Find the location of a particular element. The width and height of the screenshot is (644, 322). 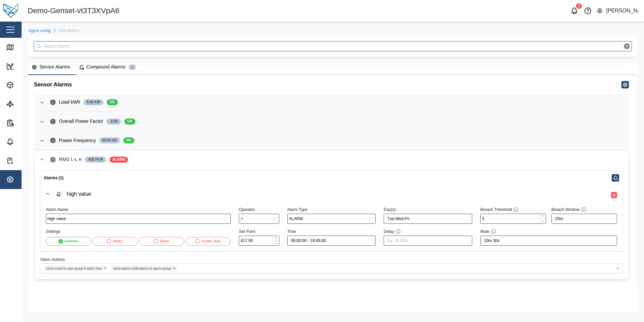

div: Settings is located at coordinates (29, 179).